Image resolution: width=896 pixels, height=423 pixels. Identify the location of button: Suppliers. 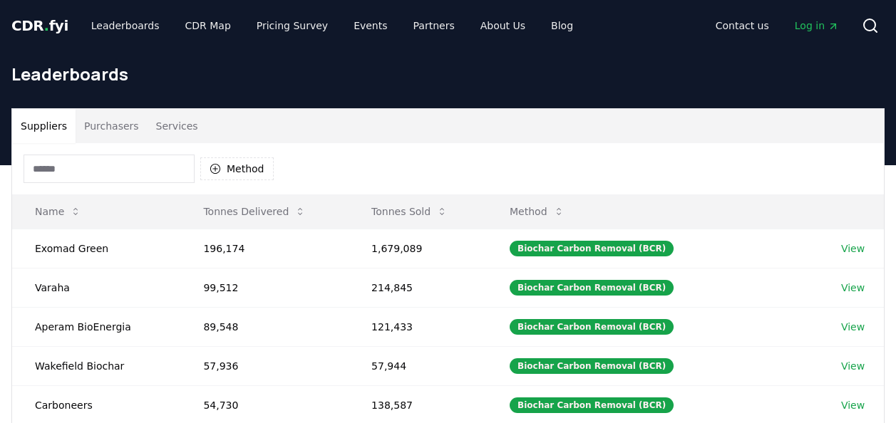
(43, 126).